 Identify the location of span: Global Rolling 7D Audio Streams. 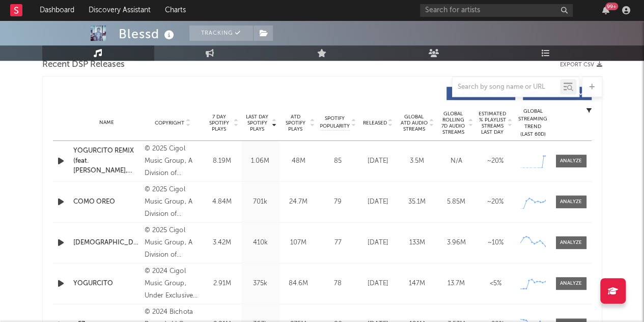
(453, 123).